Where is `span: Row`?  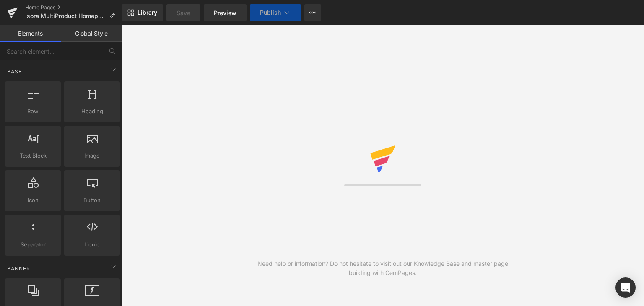 span: Row is located at coordinates (33, 111).